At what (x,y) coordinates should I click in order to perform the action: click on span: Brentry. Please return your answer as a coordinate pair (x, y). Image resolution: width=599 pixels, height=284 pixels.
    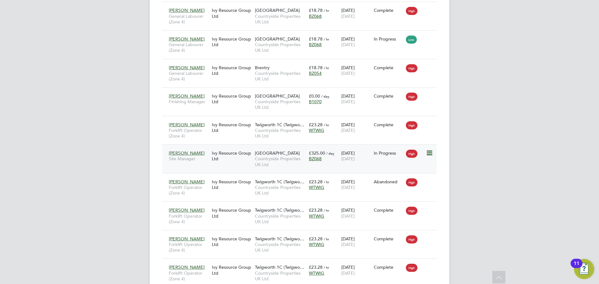
    Looking at the image, I should click on (262, 68).